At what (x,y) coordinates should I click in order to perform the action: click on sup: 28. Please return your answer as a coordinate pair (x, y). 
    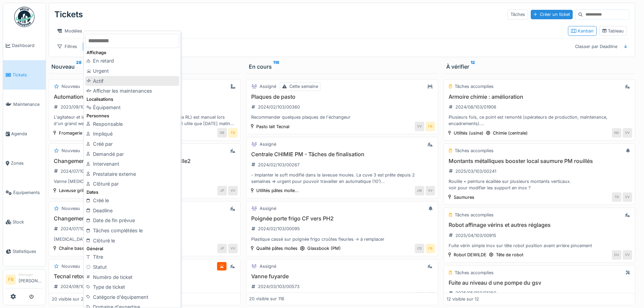
    Looking at the image, I should click on (79, 67).